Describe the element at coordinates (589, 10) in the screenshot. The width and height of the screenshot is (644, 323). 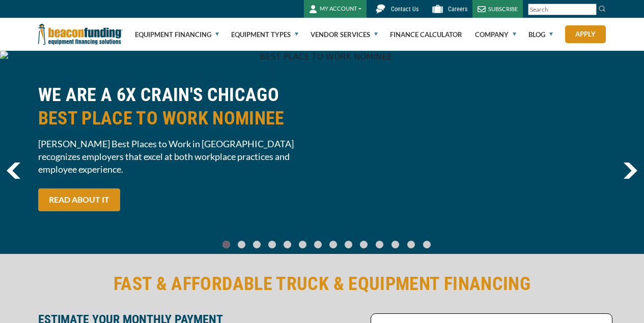
I see `a: Clear search text` at that location.